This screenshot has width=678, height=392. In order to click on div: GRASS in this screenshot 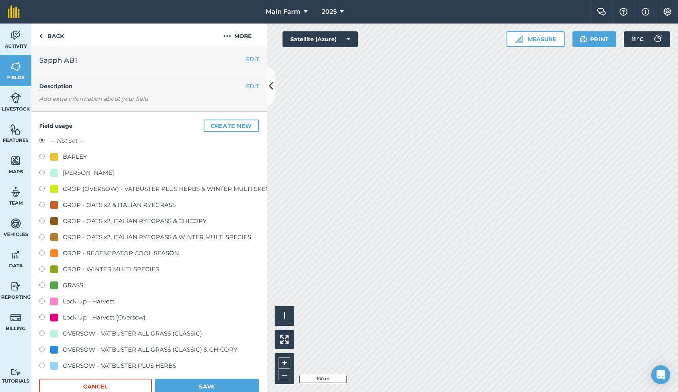, I will do `click(73, 285)`.